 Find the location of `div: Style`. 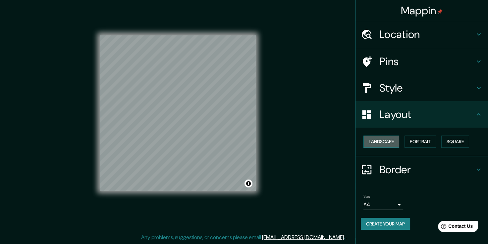

div: Style is located at coordinates (421, 88).